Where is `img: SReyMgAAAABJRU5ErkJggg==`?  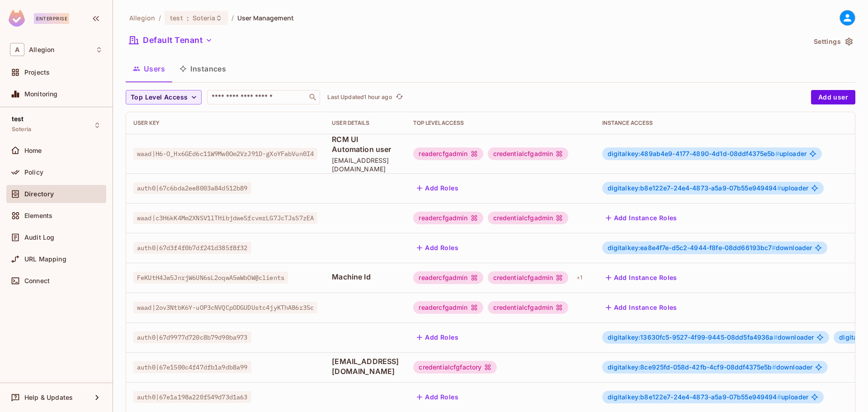
img: SReyMgAAAABJRU5ErkJggg== is located at coordinates (17, 18).